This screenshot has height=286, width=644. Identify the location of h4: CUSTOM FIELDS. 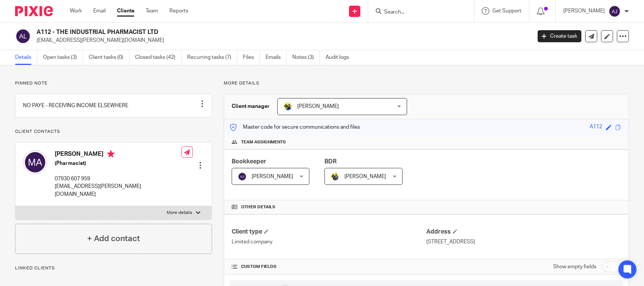
(329, 266).